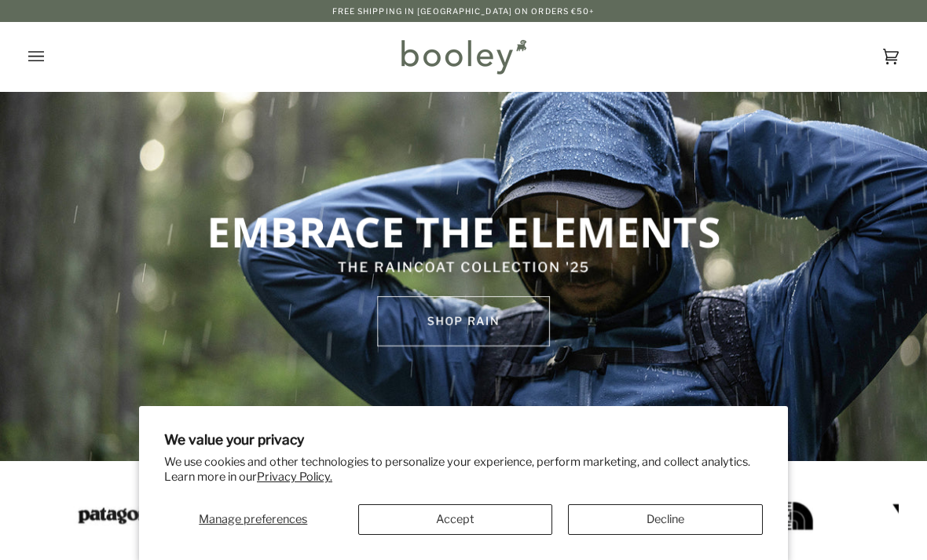  Describe the element at coordinates (294, 477) in the screenshot. I see `a: Privacy Policy.` at that location.